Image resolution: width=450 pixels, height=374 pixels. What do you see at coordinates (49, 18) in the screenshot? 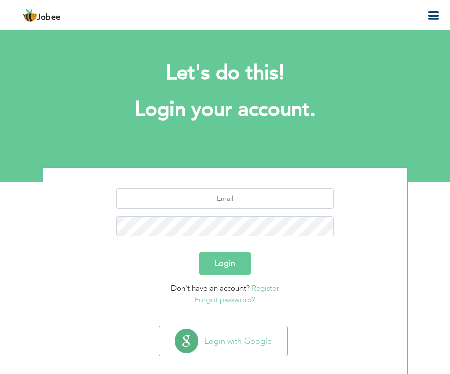
I see `span: Jobee` at bounding box center [49, 18].